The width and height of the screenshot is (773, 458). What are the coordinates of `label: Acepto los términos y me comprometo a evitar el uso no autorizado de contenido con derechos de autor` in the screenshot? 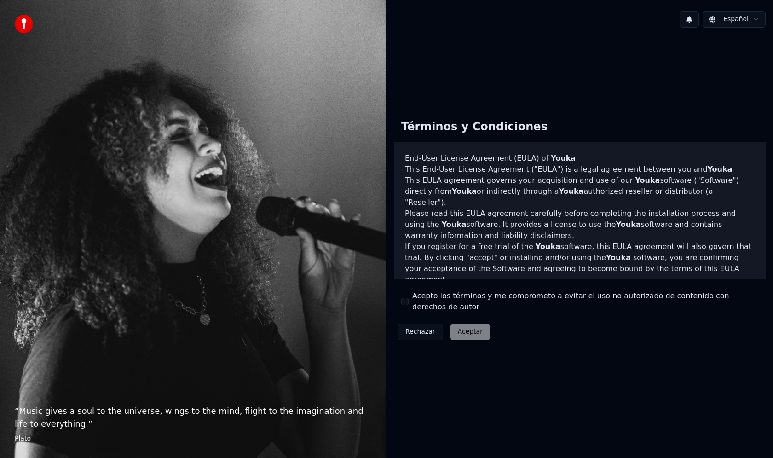 It's located at (585, 301).